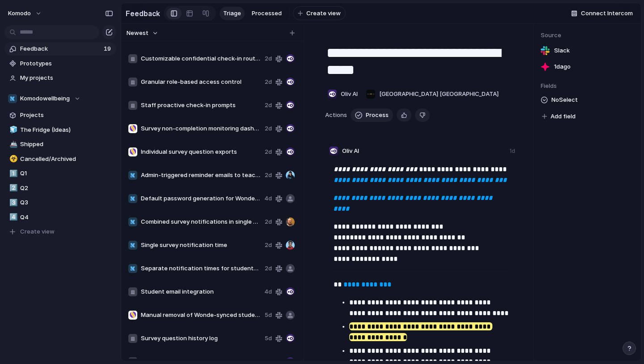 The width and height of the screenshot is (644, 364). What do you see at coordinates (109, 48) in the screenshot?
I see `span: 19` at bounding box center [109, 48].